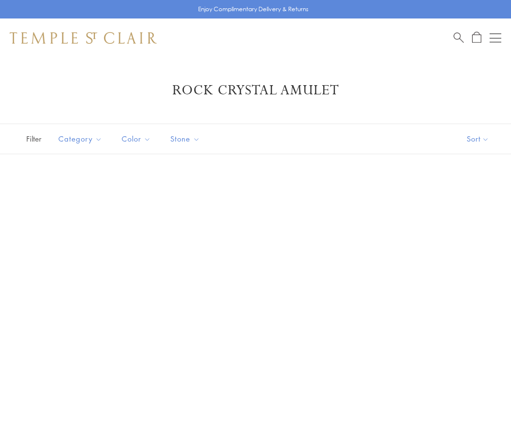 This screenshot has width=511, height=432. What do you see at coordinates (136, 139) in the screenshot?
I see `button: Color` at bounding box center [136, 139].